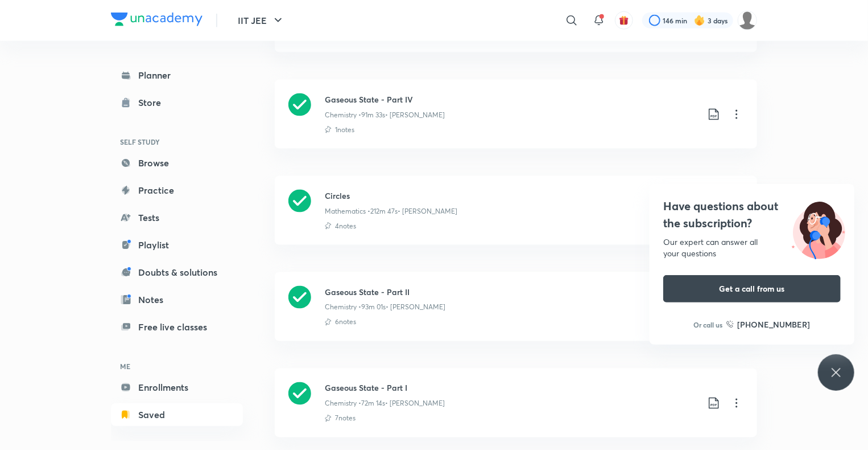  What do you see at coordinates (700, 20) in the screenshot?
I see `img: streak` at bounding box center [700, 20].